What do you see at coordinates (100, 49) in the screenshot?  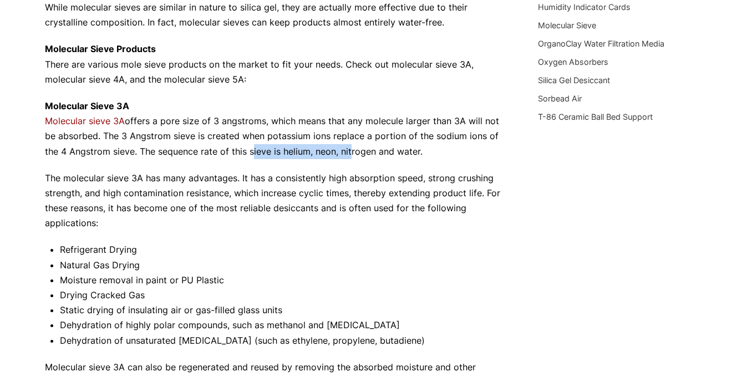 I see `strong: Molecular Sieve Products` at bounding box center [100, 49].